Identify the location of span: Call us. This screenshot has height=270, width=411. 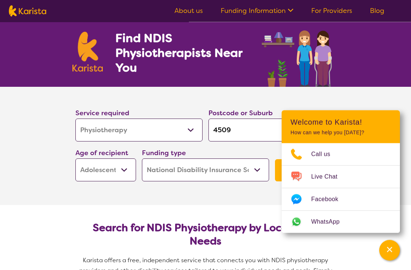
(326, 155).